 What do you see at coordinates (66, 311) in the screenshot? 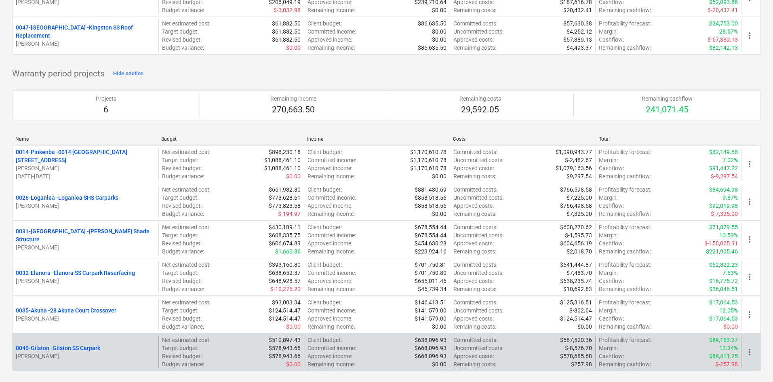
I see `p: 0035-Akuna - 28 Akuna Court Crossover` at bounding box center [66, 311].